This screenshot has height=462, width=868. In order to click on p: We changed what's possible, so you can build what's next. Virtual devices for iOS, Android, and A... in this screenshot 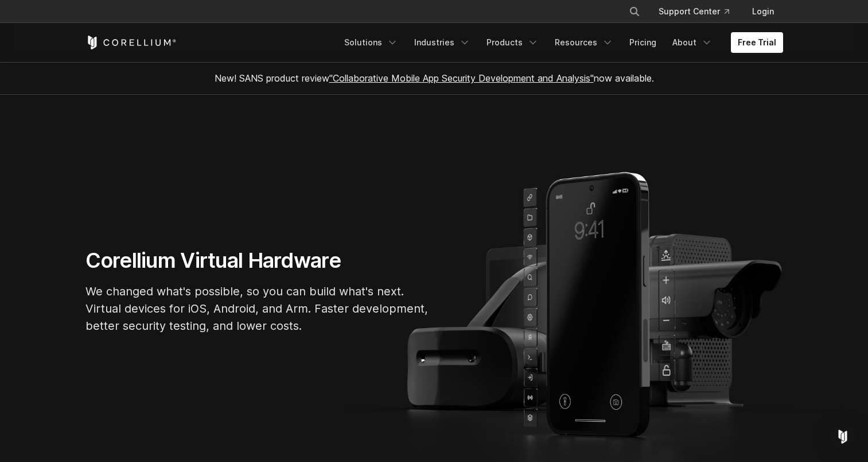, I will do `click(257, 308)`.